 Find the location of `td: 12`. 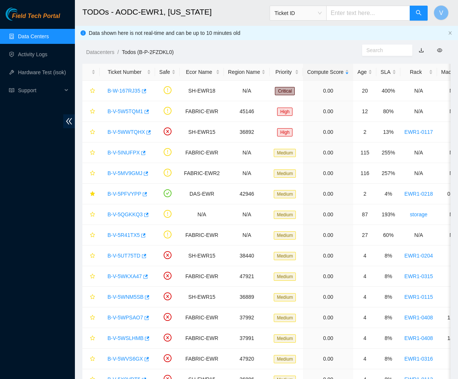

td: 12 is located at coordinates (365, 111).